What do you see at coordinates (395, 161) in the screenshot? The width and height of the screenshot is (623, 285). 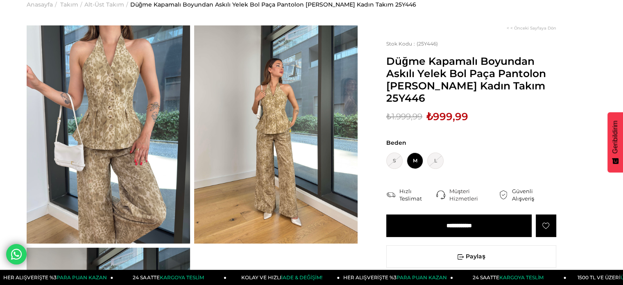 I see `span: S` at bounding box center [395, 161].